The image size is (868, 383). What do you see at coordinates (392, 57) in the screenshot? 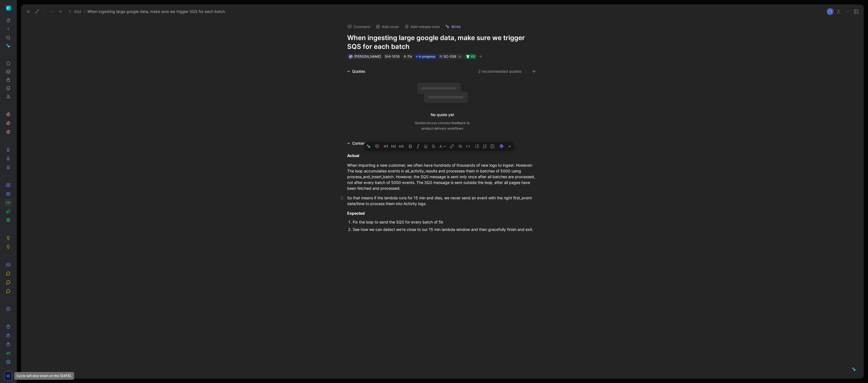
I see `div: SHI-1016` at bounding box center [392, 57].